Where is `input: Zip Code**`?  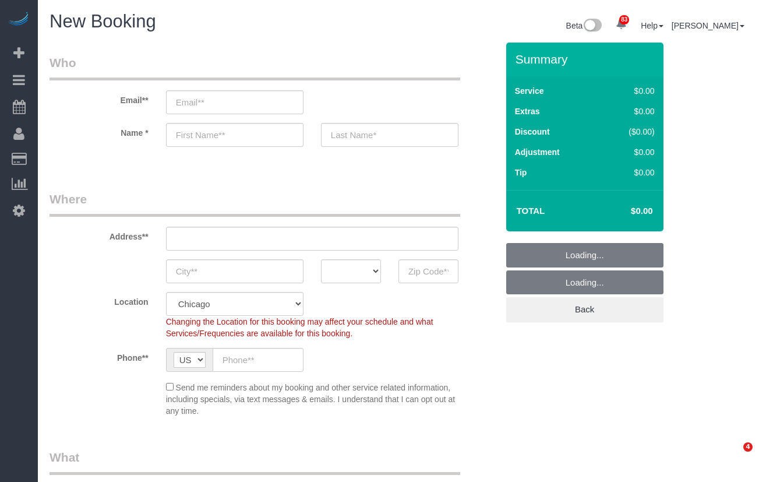 input: Zip Code** is located at coordinates (428, 271).